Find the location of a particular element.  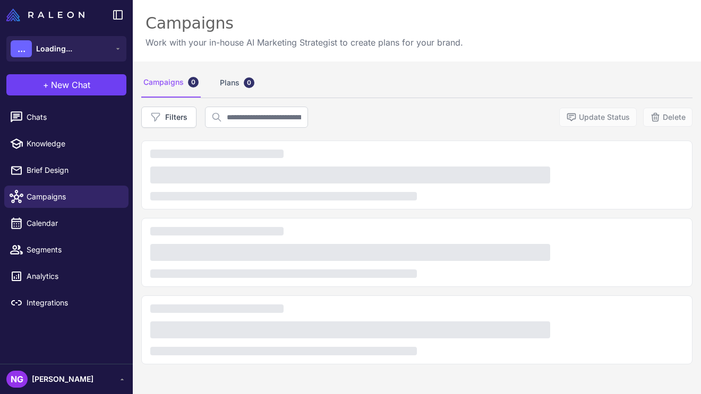

span: Knowledge is located at coordinates (73, 144).